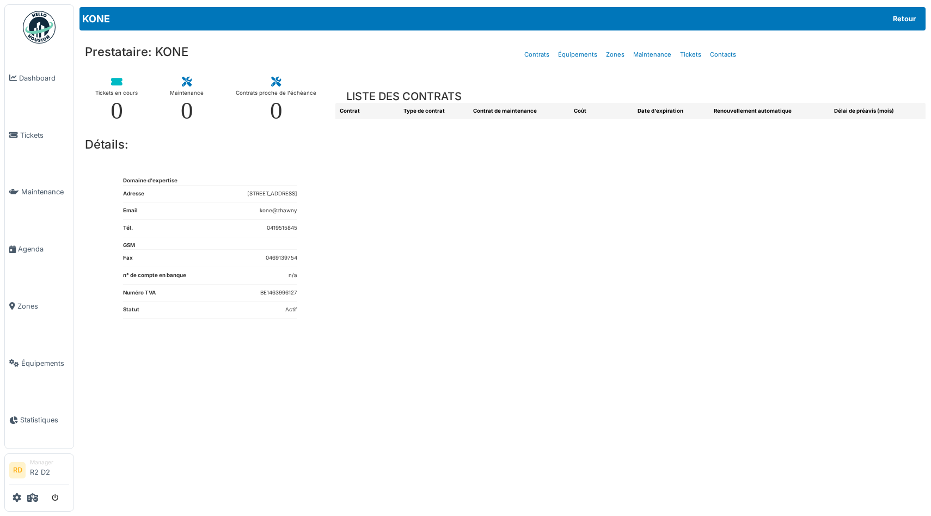  Describe the element at coordinates (404, 96) in the screenshot. I see `h3: LISTE DES CONTRATS` at that location.